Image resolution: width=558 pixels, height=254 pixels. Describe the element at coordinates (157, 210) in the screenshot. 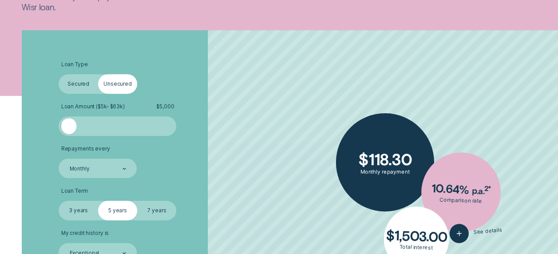

I see `label: 7 years` at that location.